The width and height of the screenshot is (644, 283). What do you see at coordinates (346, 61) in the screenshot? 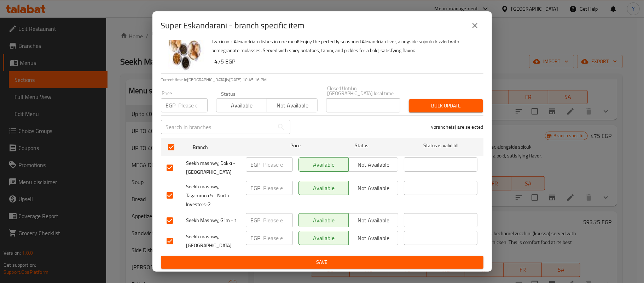
I see `h6: 475 EGP` at bounding box center [346, 61].